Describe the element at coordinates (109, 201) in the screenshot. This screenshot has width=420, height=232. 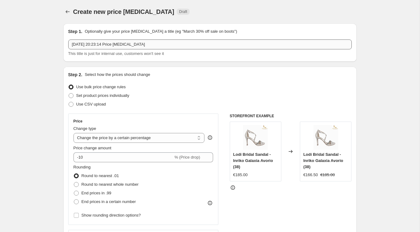
I see `span: End prices in a certain number` at that location.